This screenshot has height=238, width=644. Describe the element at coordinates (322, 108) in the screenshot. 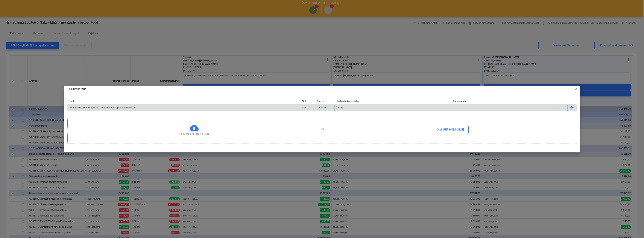

I see `div: 15.39 KB` at that location.